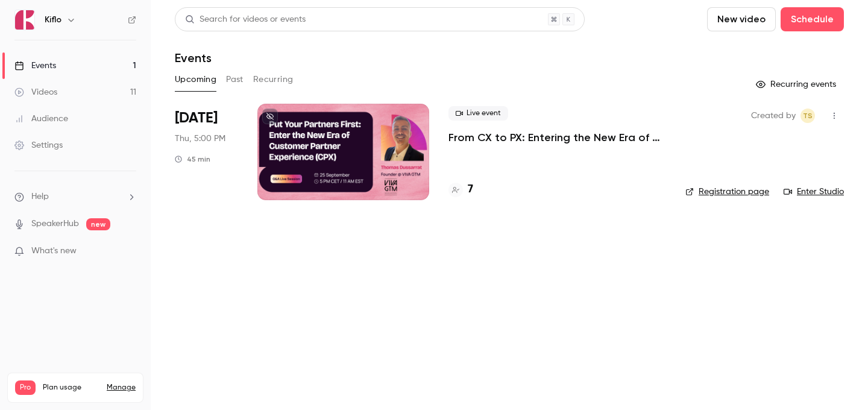 The width and height of the screenshot is (868, 410). Describe the element at coordinates (39, 145) in the screenshot. I see `div: Settings` at that location.